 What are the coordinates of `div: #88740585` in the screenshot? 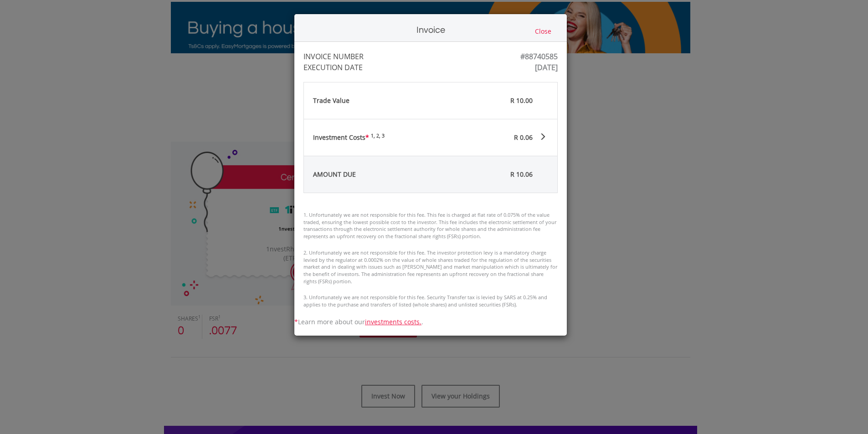 It's located at (539, 57).